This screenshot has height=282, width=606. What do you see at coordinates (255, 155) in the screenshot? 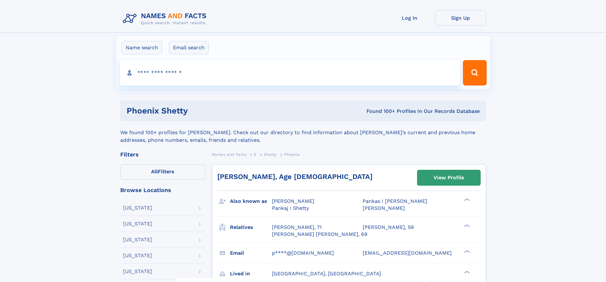
I see `span: S` at bounding box center [255, 155].